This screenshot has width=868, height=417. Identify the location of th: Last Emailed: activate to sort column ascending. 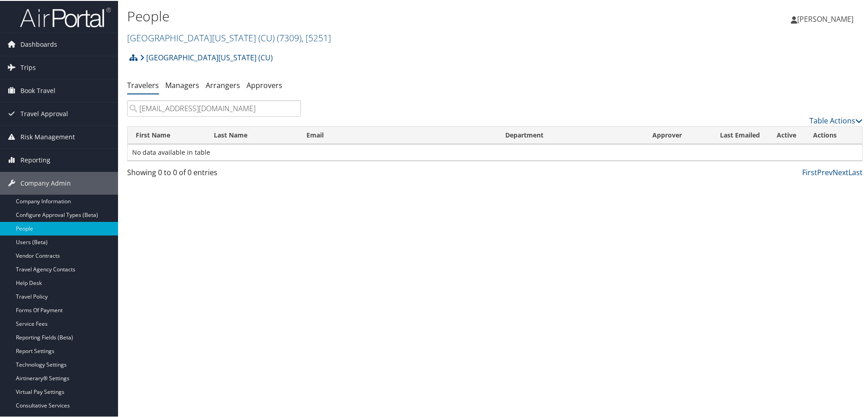
(739, 134).